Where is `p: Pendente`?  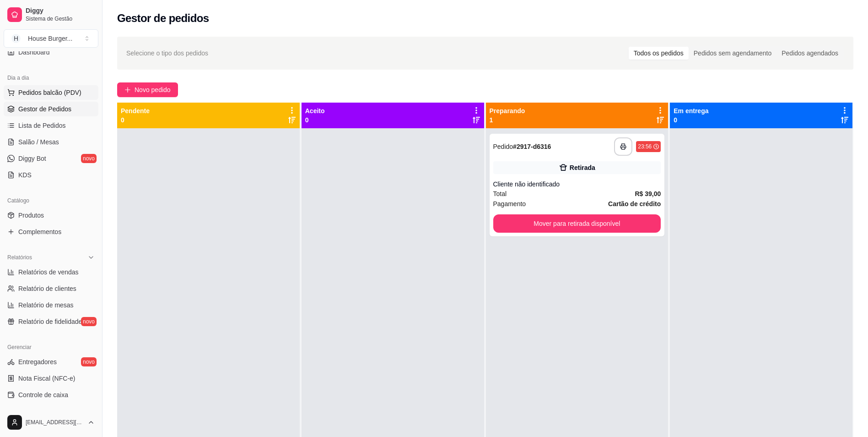 p: Pendente is located at coordinates (135, 111).